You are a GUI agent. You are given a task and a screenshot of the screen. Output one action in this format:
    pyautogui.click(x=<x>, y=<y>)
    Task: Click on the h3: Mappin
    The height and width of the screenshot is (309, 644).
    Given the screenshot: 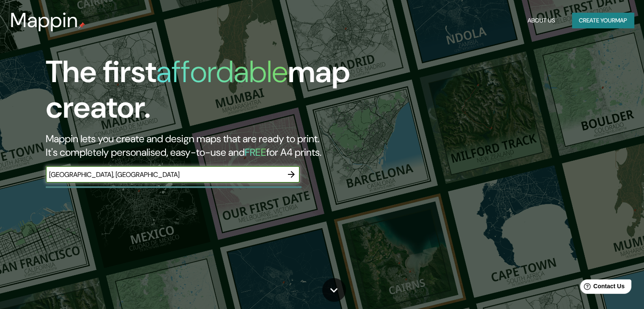 What is the action you would take?
    pyautogui.click(x=44, y=20)
    